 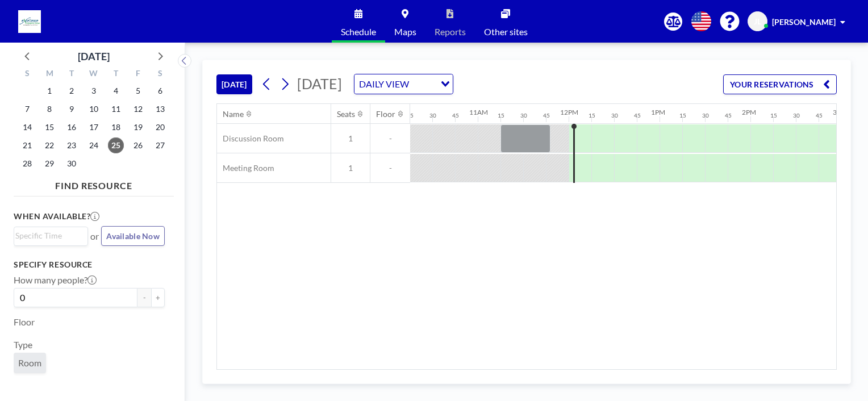 I want to click on span: Sunday, September 7, 2025, so click(x=27, y=109).